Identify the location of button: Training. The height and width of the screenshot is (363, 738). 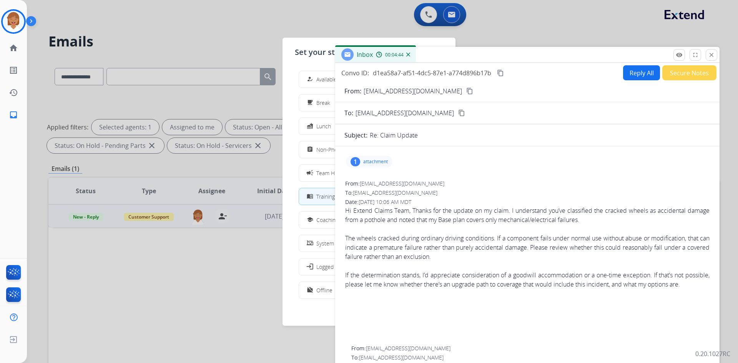
(369, 196).